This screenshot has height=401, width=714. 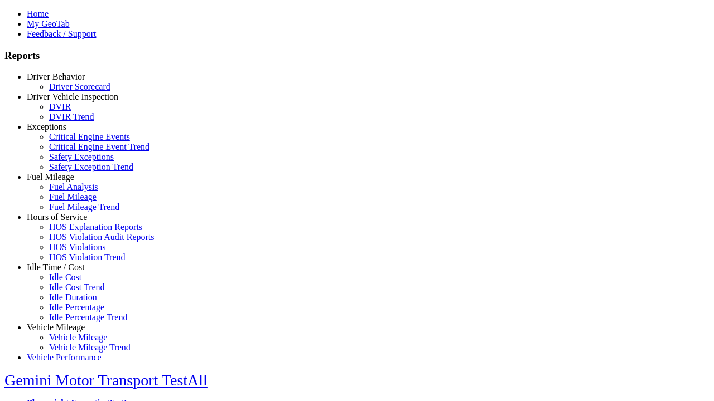 What do you see at coordinates (90, 347) in the screenshot?
I see `a: Vehicle Mileage Trend` at bounding box center [90, 347].